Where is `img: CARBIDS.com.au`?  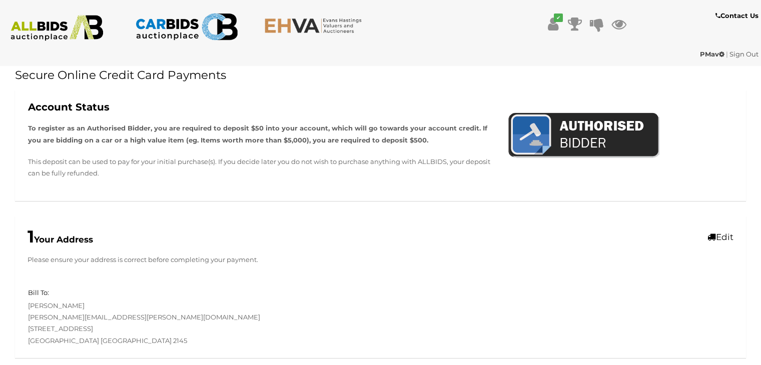
img: CARBIDS.com.au is located at coordinates (187, 27).